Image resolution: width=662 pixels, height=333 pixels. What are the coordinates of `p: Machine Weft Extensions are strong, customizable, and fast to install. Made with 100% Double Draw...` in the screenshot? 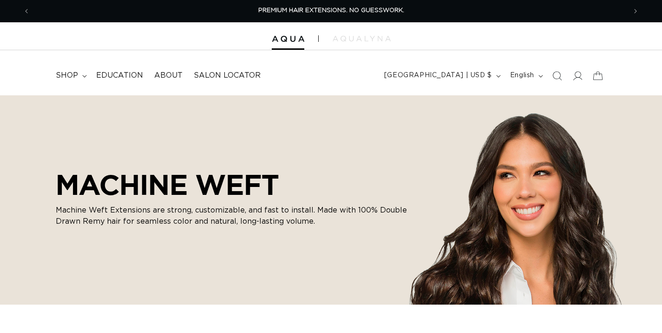 It's located at (232, 216).